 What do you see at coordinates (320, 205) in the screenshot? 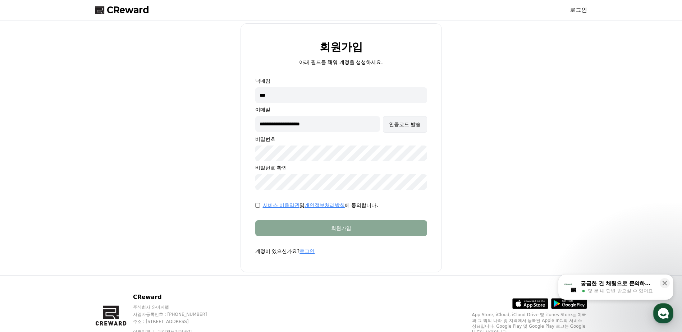
I see `p: 및 에 동의합니다.` at bounding box center [320, 205].